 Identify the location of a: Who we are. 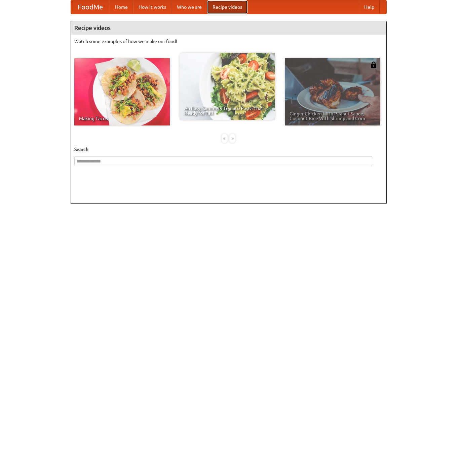
(190, 7).